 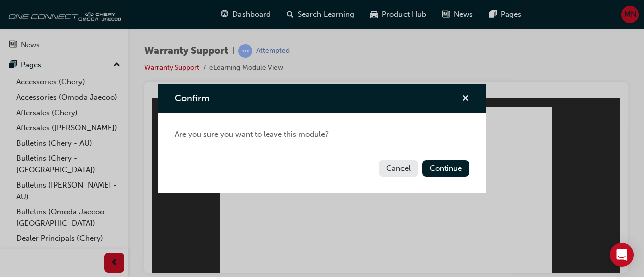 What do you see at coordinates (322, 134) in the screenshot?
I see `div: Are you sure you want to leave this module?` at bounding box center [322, 134].